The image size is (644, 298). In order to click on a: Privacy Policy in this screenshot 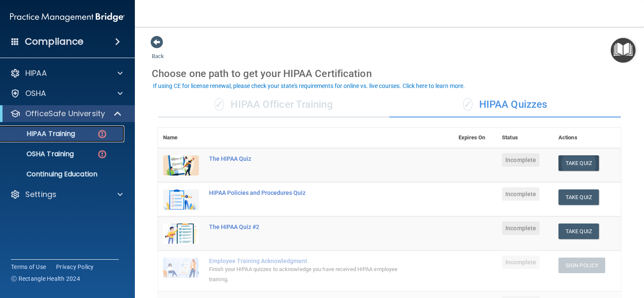, I will do `click(75, 267)`.